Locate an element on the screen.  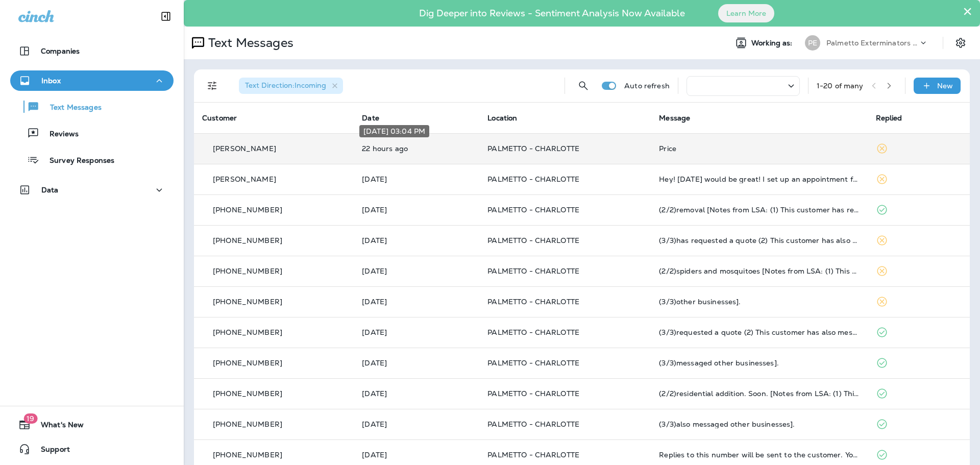
span: Working as: is located at coordinates (773, 43).